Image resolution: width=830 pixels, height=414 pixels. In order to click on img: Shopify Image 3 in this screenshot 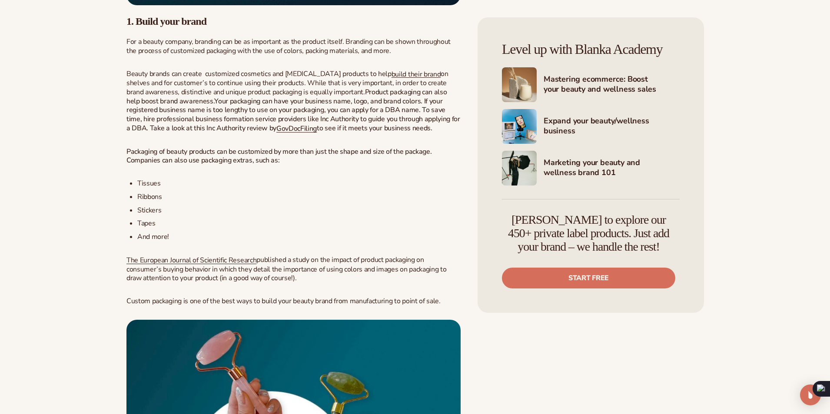, I will do `click(519, 85)`.